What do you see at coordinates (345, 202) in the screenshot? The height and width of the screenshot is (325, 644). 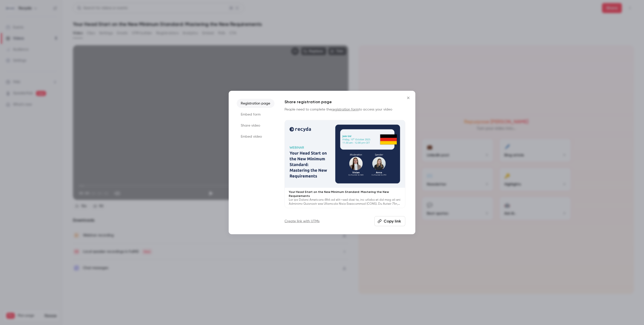 I see `p: Lor ips Dolorsi Ametcons 6144 ad elit—sed doei te, inc utlabo et dol mag ali eni Adminimv Quisnos...` at bounding box center [345, 202].